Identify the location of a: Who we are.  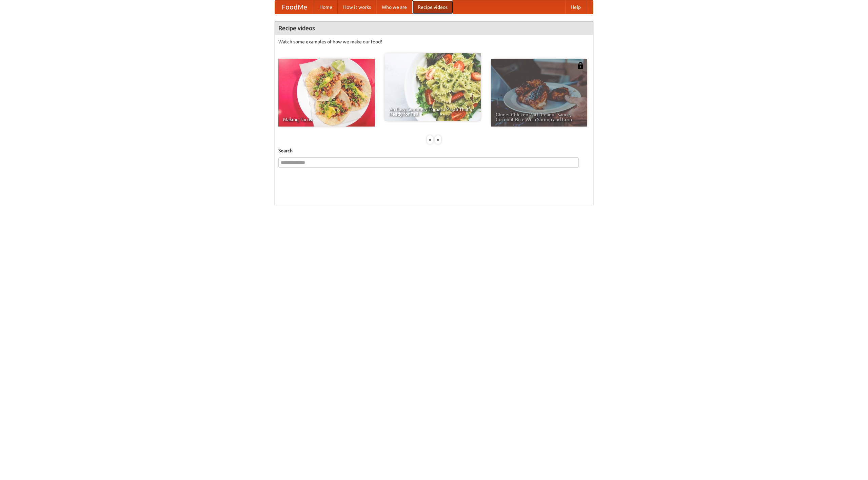
(394, 7).